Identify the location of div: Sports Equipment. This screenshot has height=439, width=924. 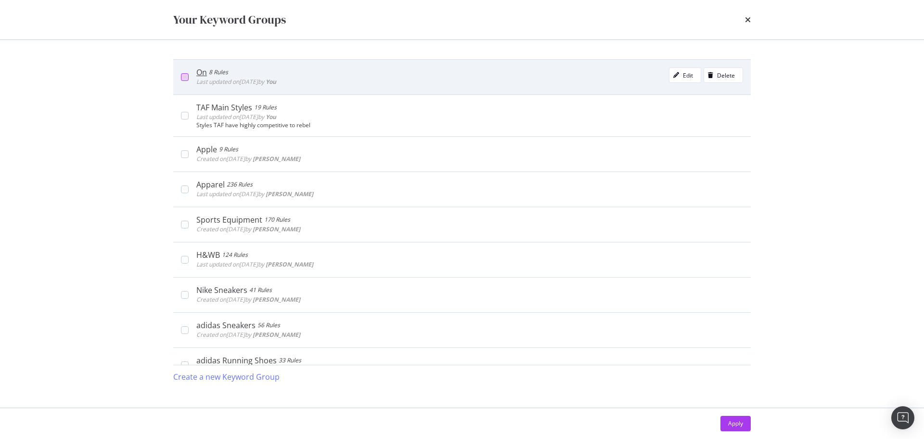
(229, 220).